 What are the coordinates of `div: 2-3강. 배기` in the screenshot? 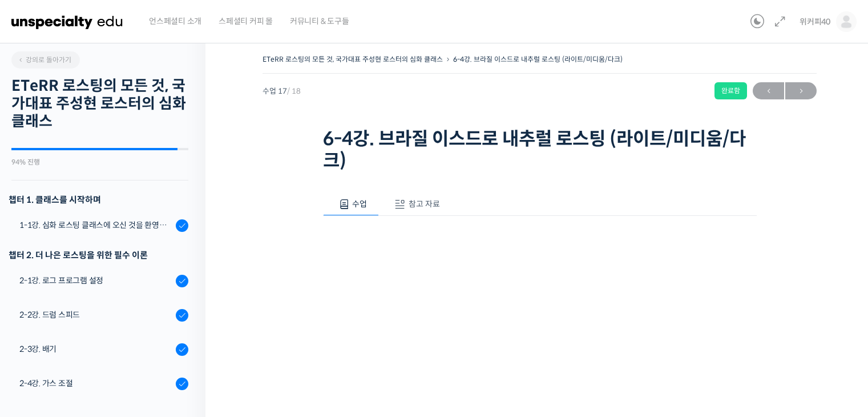 It's located at (96, 349).